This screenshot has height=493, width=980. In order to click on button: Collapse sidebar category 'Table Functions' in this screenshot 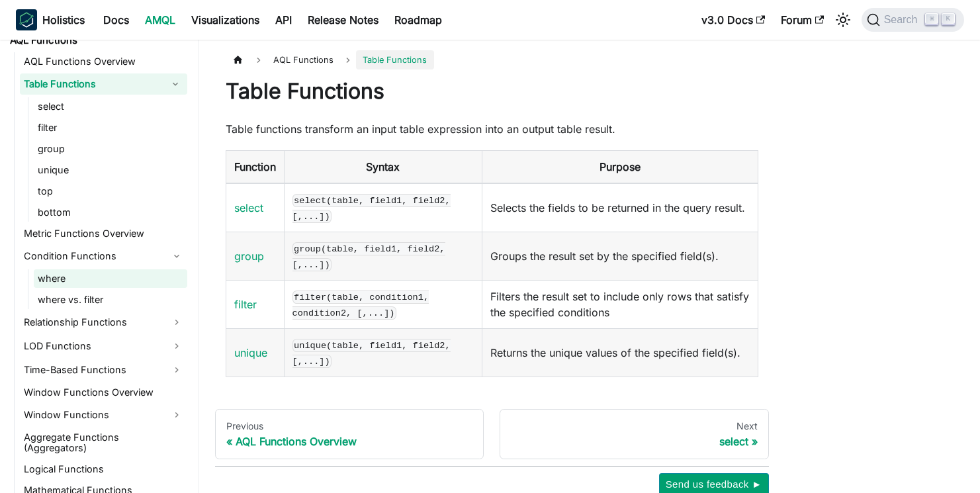, I will do `click(176, 84)`.